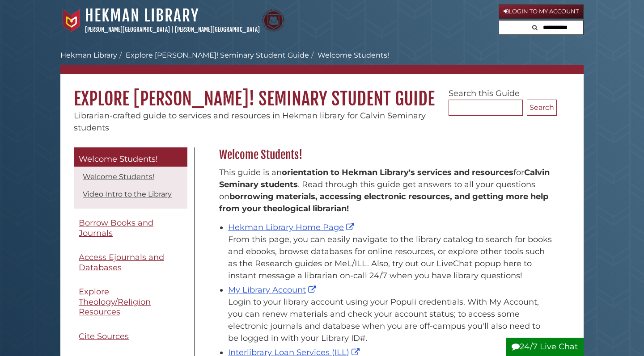 This screenshot has width=644, height=356. Describe the element at coordinates (131, 262) in the screenshot. I see `a: Access Ejournals and Databases` at that location.